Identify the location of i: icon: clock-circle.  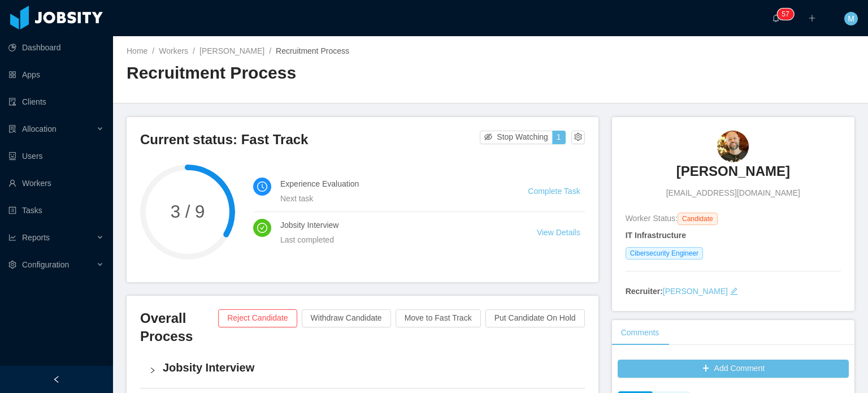
(262, 187).